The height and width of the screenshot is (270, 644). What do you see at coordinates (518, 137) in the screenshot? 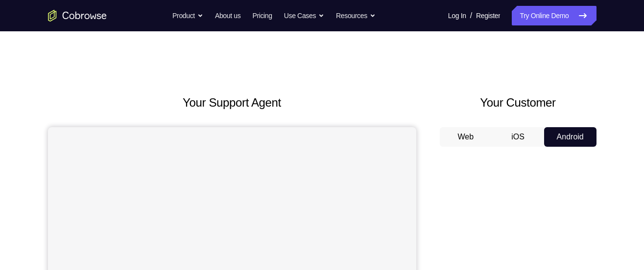
I see `button: iOS` at bounding box center [518, 137].